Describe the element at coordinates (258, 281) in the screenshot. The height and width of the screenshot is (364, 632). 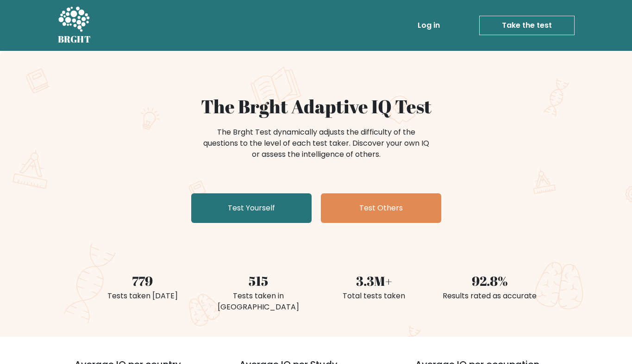
I see `div: 515` at that location.